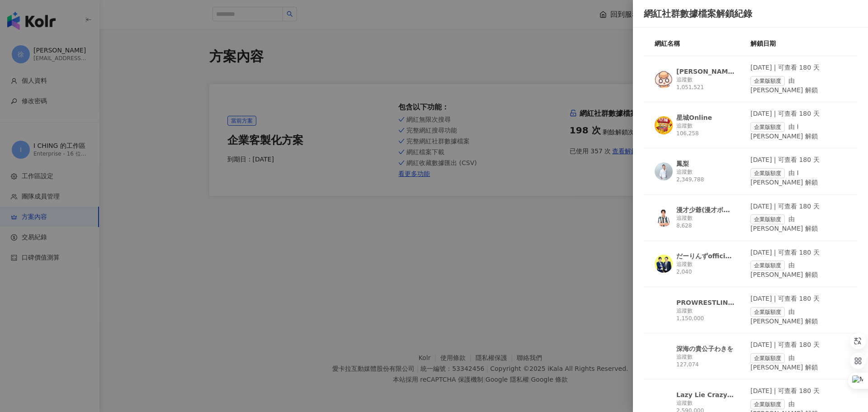 This screenshot has height=412, width=868. What do you see at coordinates (751, 14) in the screenshot?
I see `div: 網紅社群數據檔案解鎖紀錄` at bounding box center [751, 14].